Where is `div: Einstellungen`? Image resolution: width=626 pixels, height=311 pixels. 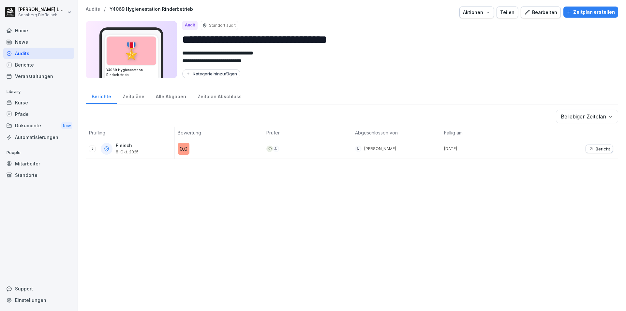
div: Einstellungen is located at coordinates (39, 300).